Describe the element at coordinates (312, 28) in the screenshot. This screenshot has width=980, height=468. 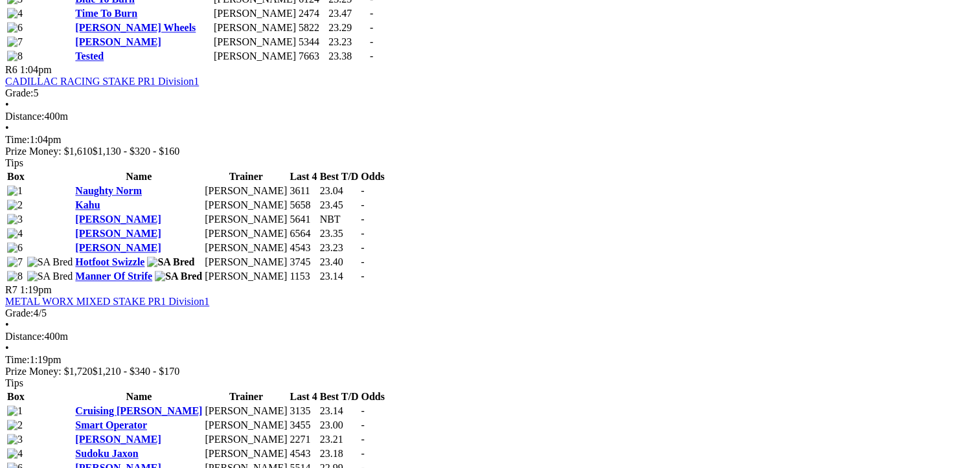
I see `td: 5822` at that location.